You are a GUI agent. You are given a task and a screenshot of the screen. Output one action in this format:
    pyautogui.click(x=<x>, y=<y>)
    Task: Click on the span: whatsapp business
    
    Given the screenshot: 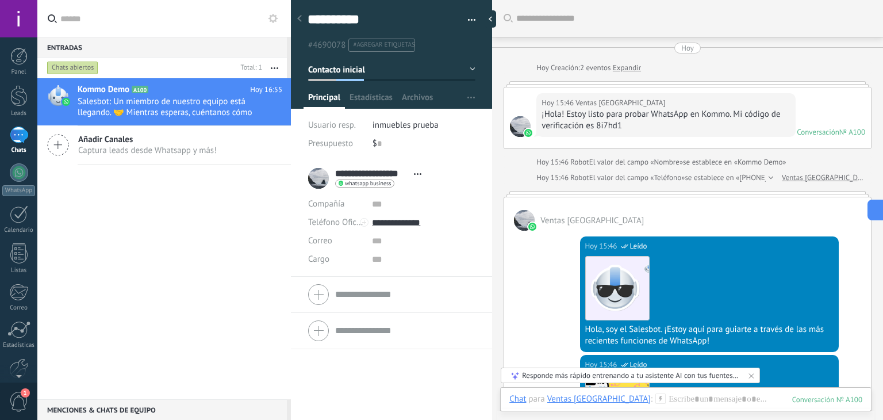 What is the action you would take?
    pyautogui.click(x=368, y=183)
    